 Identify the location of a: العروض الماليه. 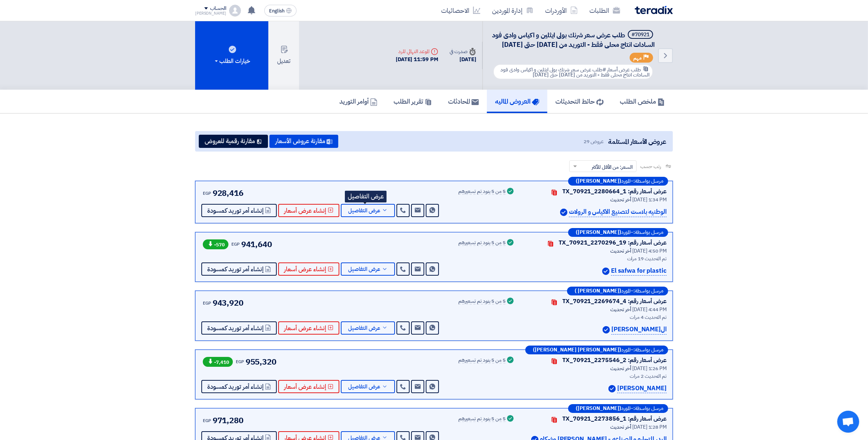
(517, 102).